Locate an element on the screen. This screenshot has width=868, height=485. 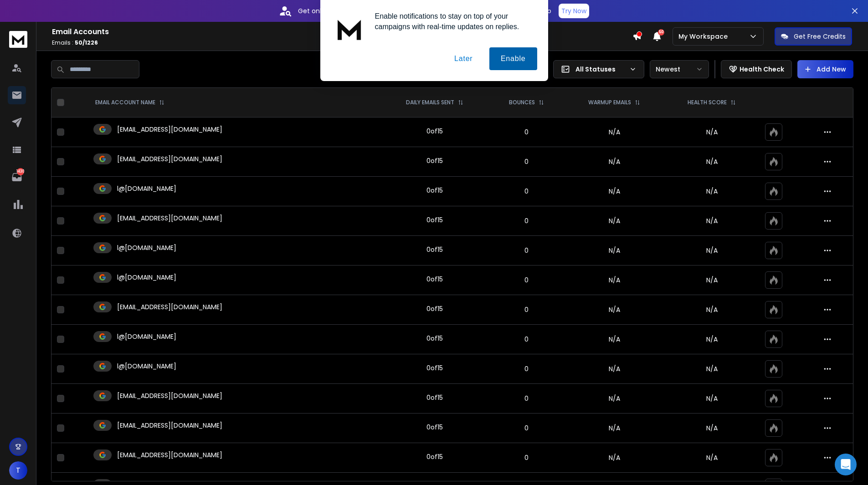
p: 1430 is located at coordinates (20, 172).